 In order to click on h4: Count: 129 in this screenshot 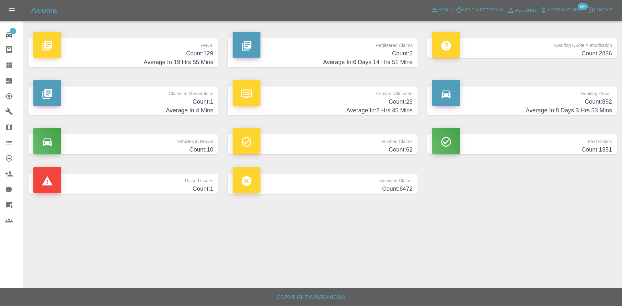, I will do `click(123, 53)`.